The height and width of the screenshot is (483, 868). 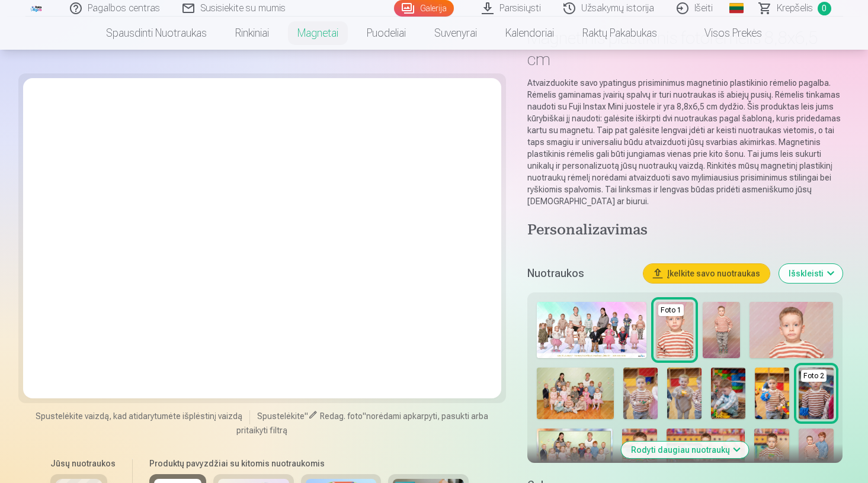 I want to click on a: Kalendoriai, so click(x=530, y=33).